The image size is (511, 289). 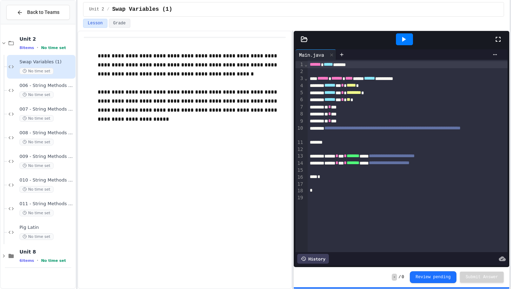 What do you see at coordinates (47, 133) in the screenshot?
I see `span: 008 - String Methods - indexOf` at bounding box center [47, 133].